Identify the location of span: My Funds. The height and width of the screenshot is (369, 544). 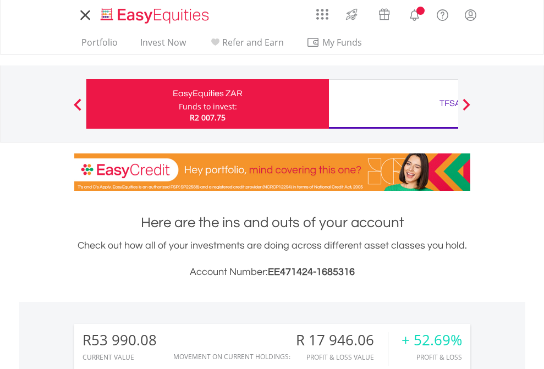
(342, 42).